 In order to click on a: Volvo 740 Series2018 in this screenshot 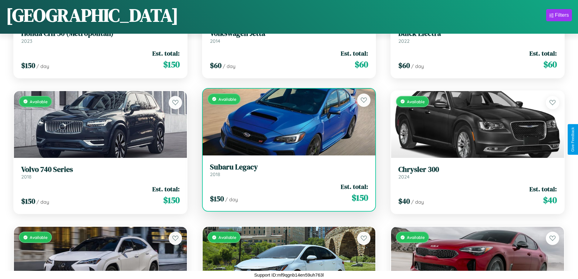, I will do `click(100, 172)`.